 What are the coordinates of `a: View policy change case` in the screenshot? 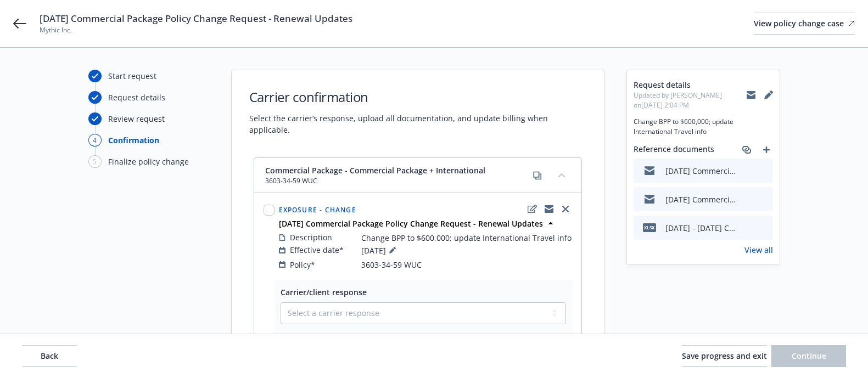 It's located at (804, 24).